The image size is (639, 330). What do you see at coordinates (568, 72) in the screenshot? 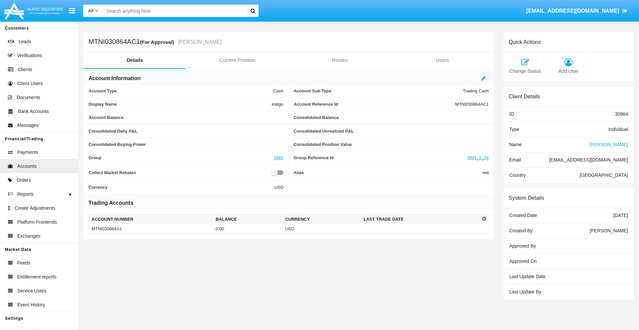
I see `span: Add User` at bounding box center [568, 72].